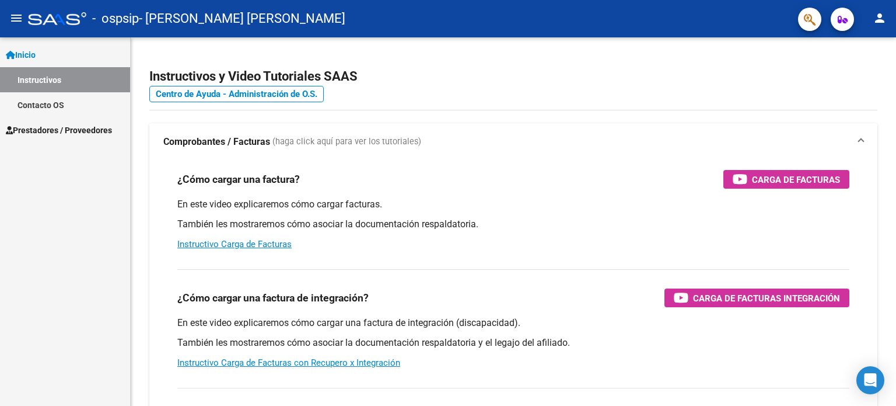 The width and height of the screenshot is (896, 406). What do you see at coordinates (767, 298) in the screenshot?
I see `span: Carga de Facturas Integración` at bounding box center [767, 298].